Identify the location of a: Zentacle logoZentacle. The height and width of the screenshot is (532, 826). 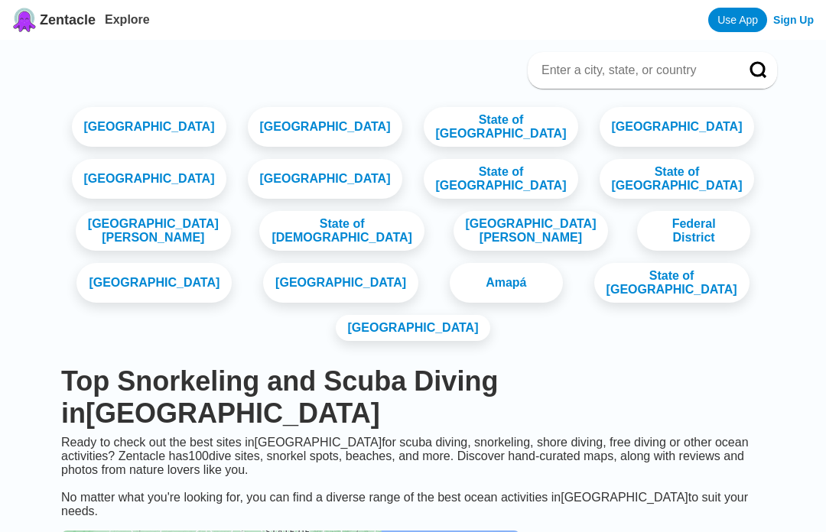
(54, 20).